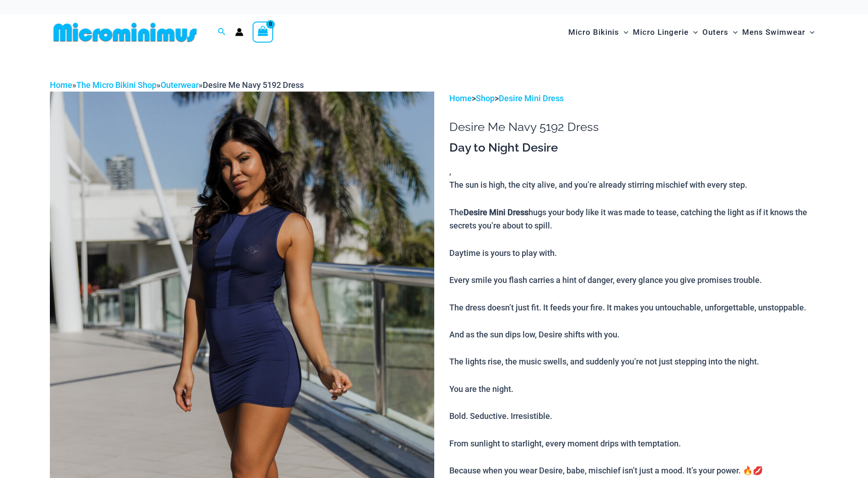  What do you see at coordinates (239, 32) in the screenshot?
I see `a: Account icon link` at bounding box center [239, 32].